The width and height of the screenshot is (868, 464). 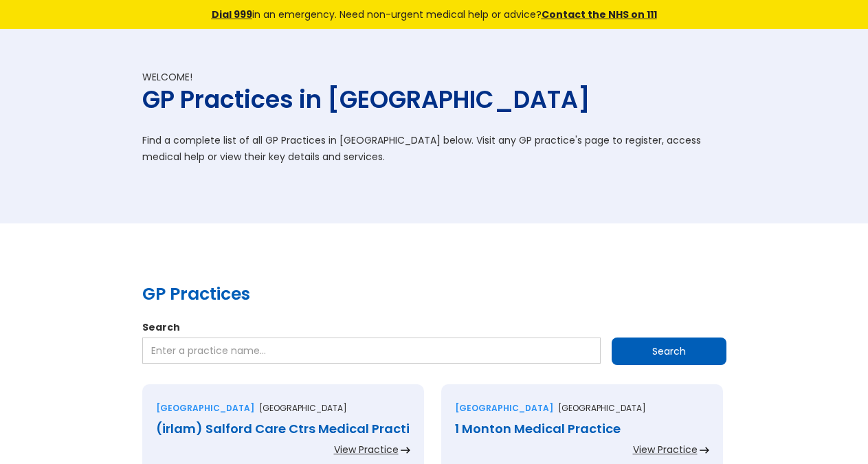 What do you see at coordinates (434, 327) in the screenshot?
I see `label: Search` at bounding box center [434, 327].